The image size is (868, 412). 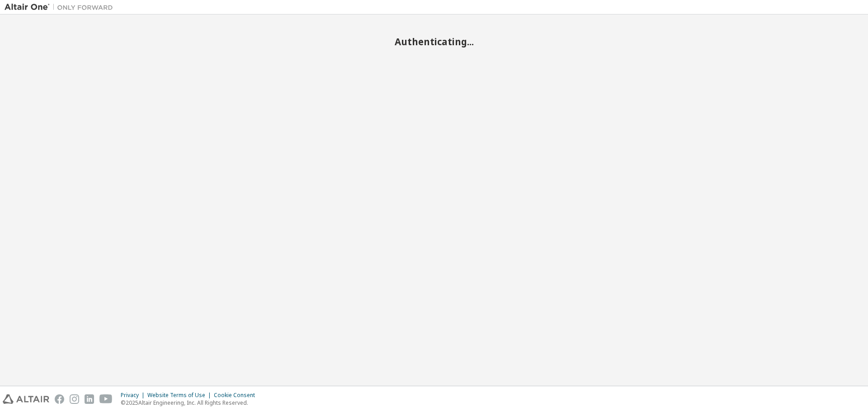 I want to click on div: Cookie Consent, so click(x=237, y=395).